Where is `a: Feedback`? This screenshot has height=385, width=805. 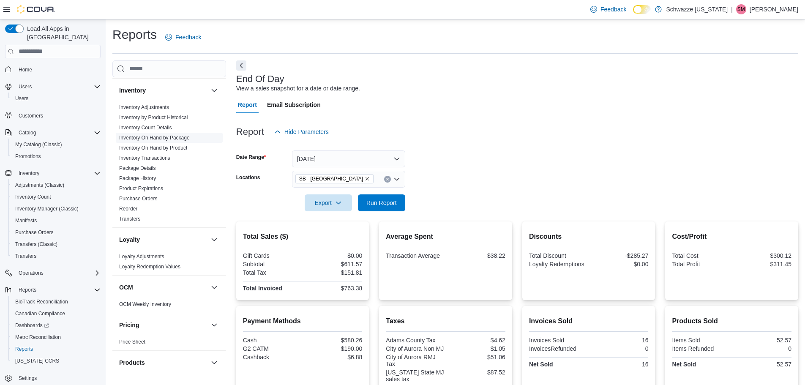
a: Feedback is located at coordinates (608, 9).